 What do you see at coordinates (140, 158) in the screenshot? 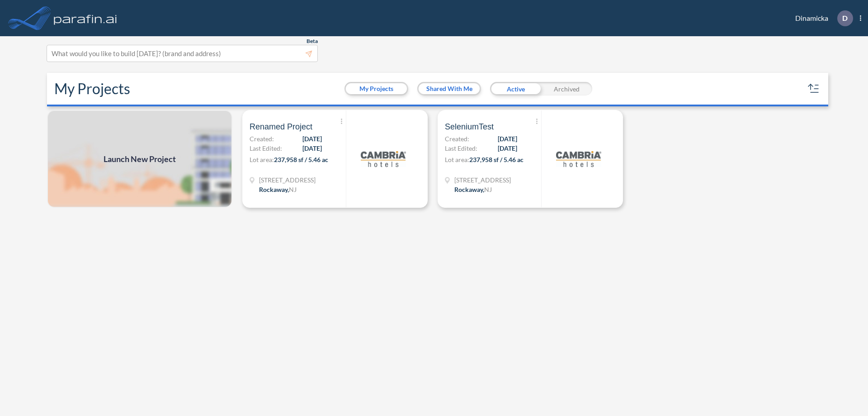
I see `span: Launch New Project` at bounding box center [140, 158].